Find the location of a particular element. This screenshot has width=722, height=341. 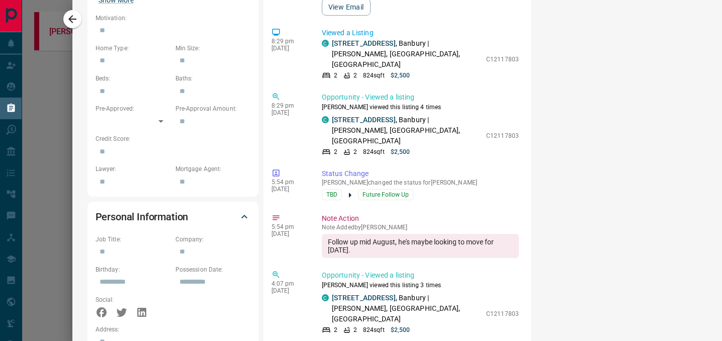

h2: Personal Information is located at coordinates (142, 217).